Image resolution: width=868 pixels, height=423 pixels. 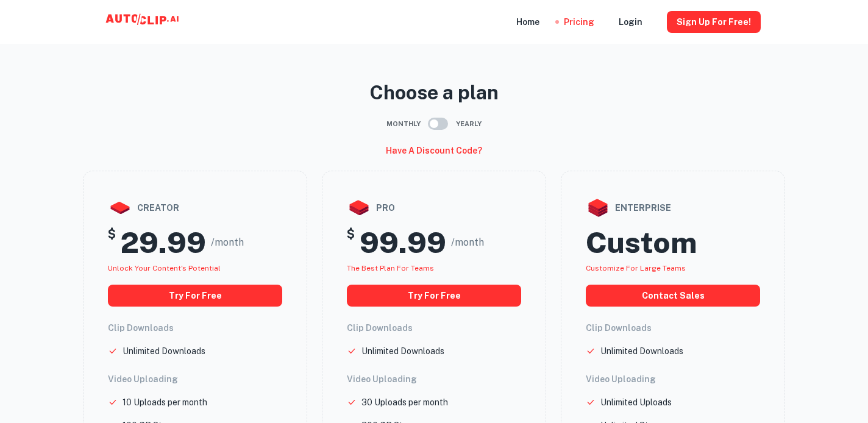 I want to click on div: creator, so click(x=195, y=208).